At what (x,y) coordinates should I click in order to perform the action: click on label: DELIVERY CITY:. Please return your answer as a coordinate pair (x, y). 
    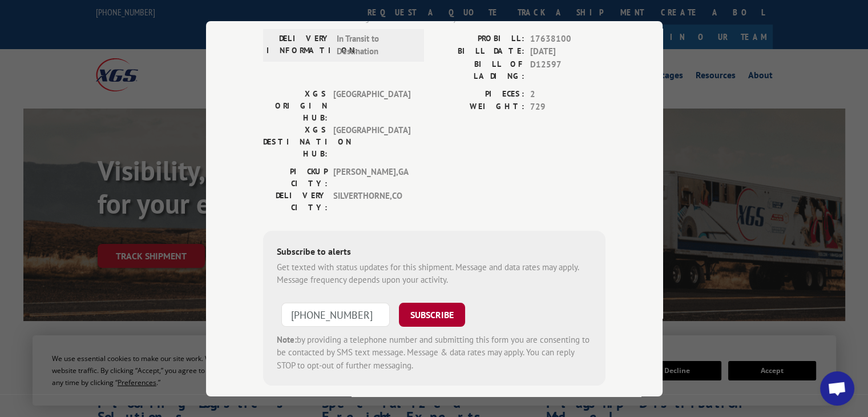
    Looking at the image, I should click on (295, 201).